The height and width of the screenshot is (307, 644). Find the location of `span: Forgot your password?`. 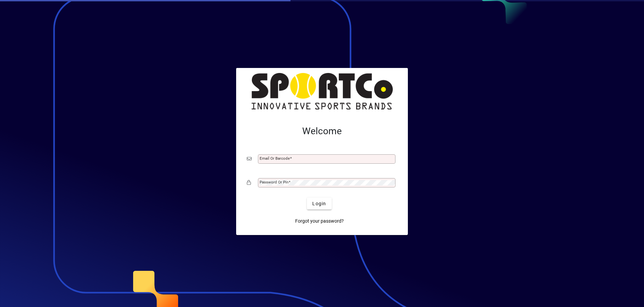

span: Forgot your password? is located at coordinates (319, 221).